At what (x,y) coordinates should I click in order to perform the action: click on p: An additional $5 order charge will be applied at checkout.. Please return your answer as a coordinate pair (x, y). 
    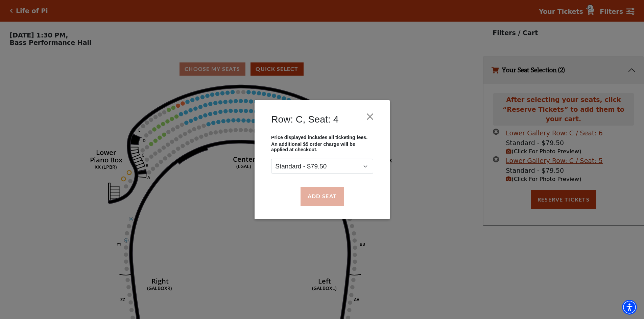
    Looking at the image, I should click on (322, 147).